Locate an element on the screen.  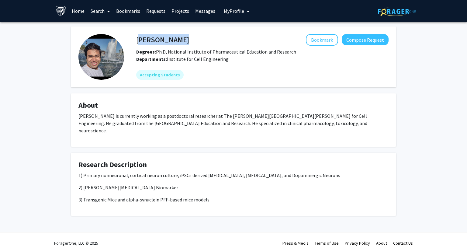
img: Johns Hopkins University Logo is located at coordinates (61, 11).